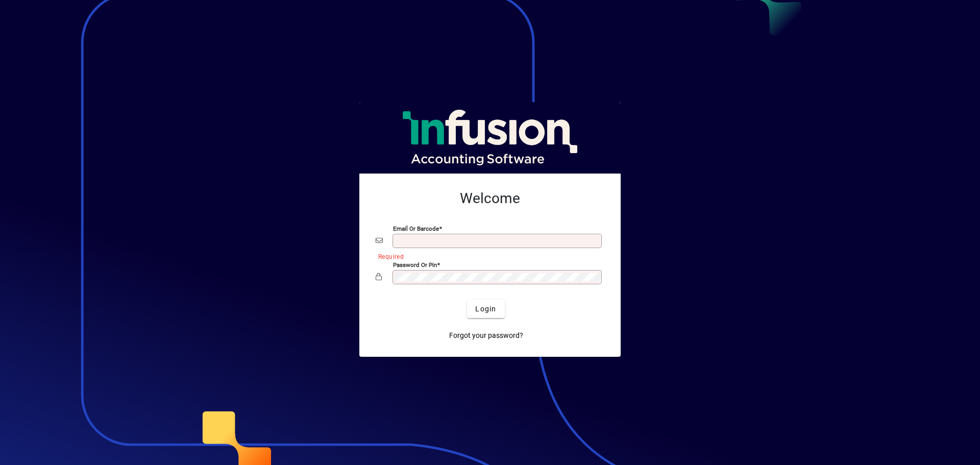 The width and height of the screenshot is (980, 465). I want to click on h2: Welcome, so click(490, 198).